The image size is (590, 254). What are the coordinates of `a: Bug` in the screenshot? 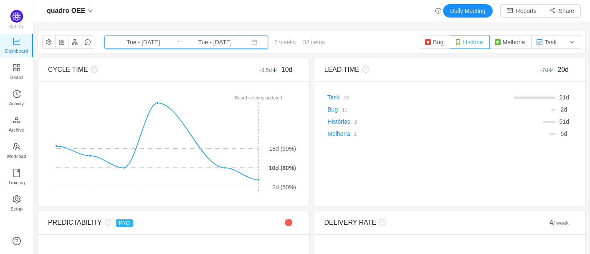 It's located at (333, 109).